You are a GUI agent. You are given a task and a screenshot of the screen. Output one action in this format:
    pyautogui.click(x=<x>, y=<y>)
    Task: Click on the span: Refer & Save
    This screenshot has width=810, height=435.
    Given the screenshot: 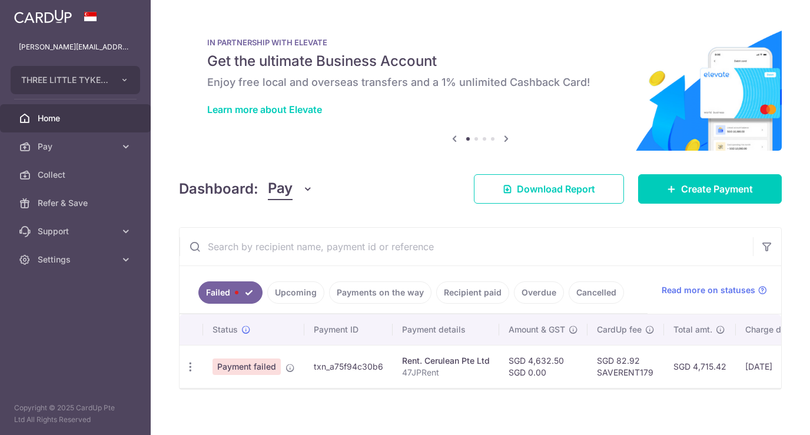 What is the action you would take?
    pyautogui.click(x=77, y=203)
    